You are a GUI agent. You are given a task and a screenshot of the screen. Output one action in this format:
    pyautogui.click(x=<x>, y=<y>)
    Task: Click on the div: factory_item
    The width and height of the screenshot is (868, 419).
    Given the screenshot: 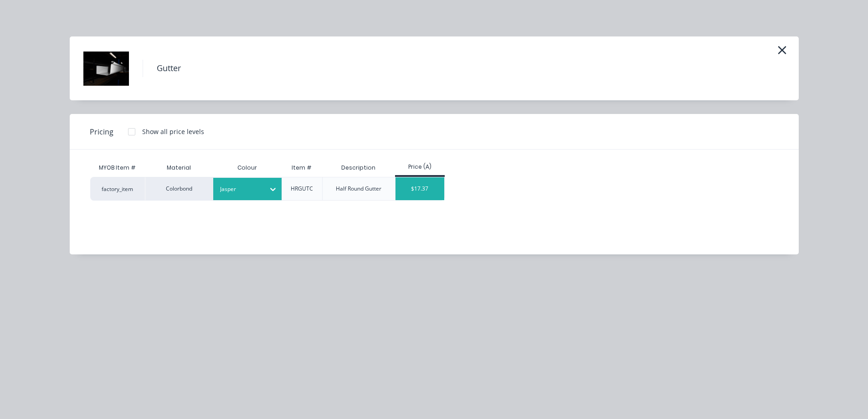 What is the action you would take?
    pyautogui.click(x=118, y=189)
    